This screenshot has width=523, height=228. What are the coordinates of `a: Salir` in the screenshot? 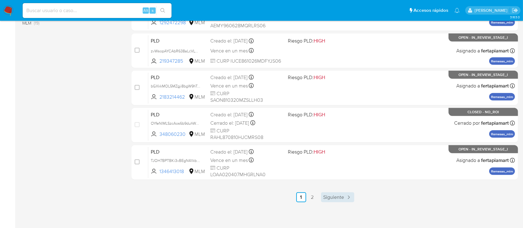 It's located at (515, 10).